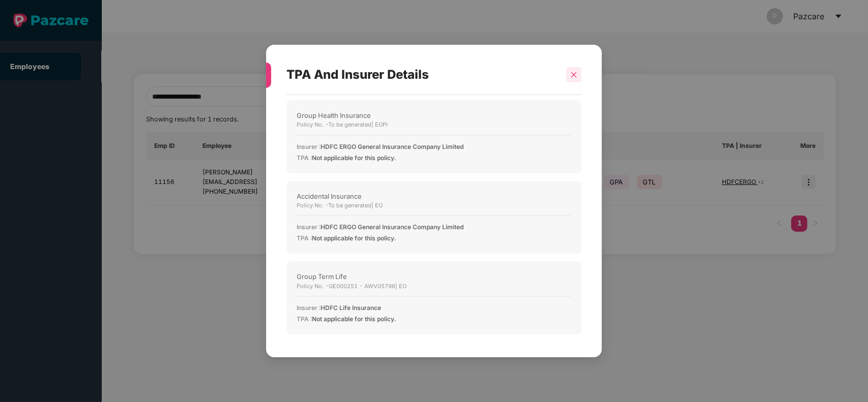  What do you see at coordinates (422, 75) in the screenshot?
I see `div: TPA And Insurer Details` at bounding box center [422, 75].